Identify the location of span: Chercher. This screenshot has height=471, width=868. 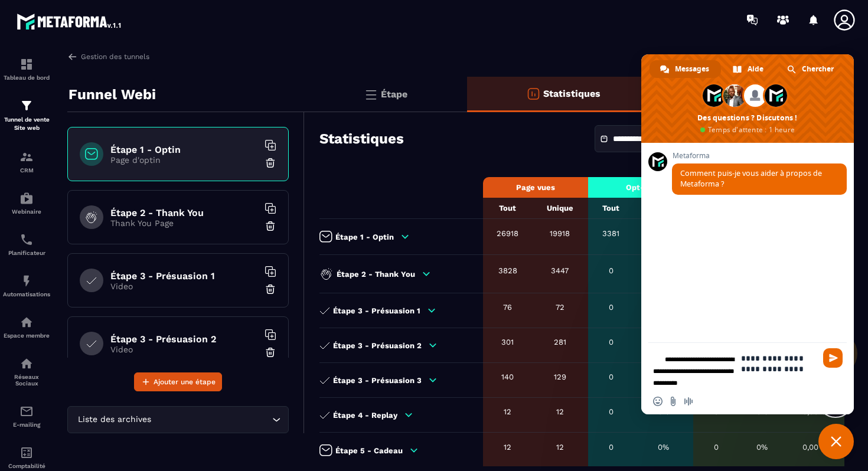
(818, 69).